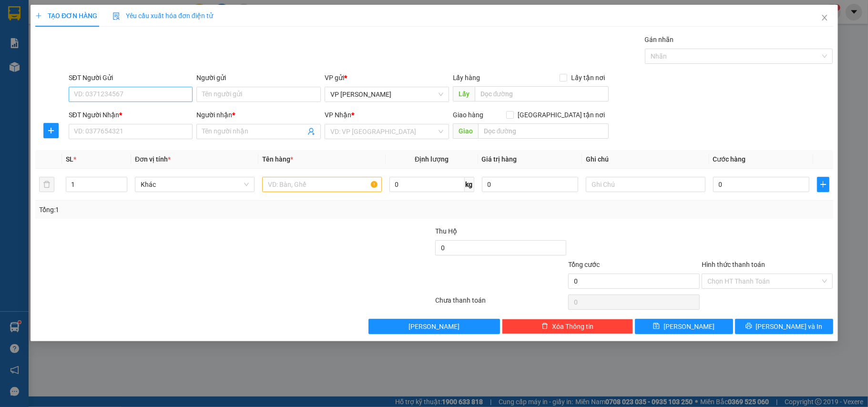 The width and height of the screenshot is (868, 407). What do you see at coordinates (656, 327) in the screenshot?
I see `span: save` at bounding box center [656, 327].